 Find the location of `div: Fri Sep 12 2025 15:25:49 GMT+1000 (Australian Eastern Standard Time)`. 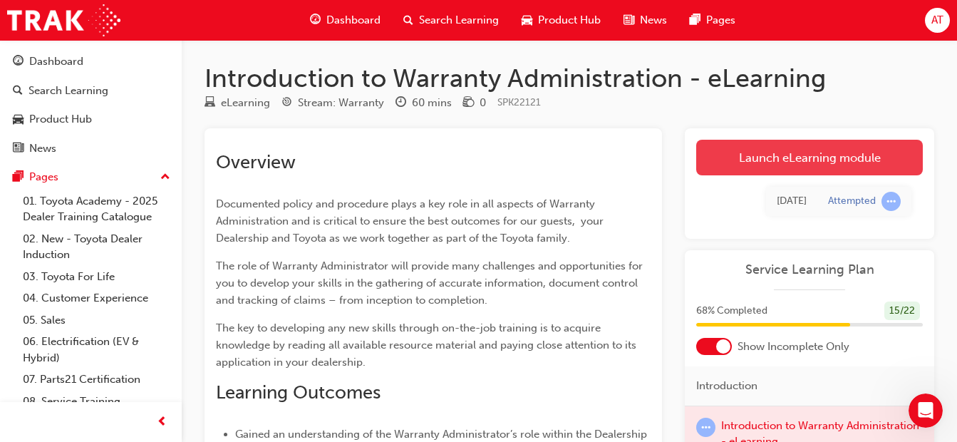

div: Fri Sep 12 2025 15:25:49 GMT+1000 (Australian Eastern Standard Time) is located at coordinates (792, 201).